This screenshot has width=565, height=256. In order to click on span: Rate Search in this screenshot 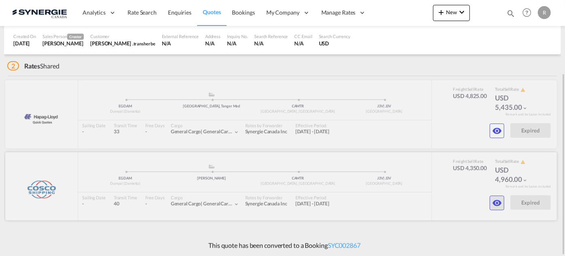, I will do `click(142, 12)`.